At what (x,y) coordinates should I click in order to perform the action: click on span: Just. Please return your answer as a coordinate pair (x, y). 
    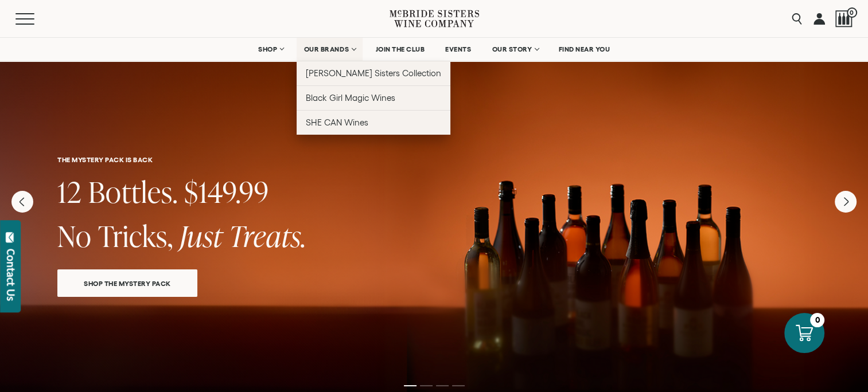
    Looking at the image, I should click on (201, 236).